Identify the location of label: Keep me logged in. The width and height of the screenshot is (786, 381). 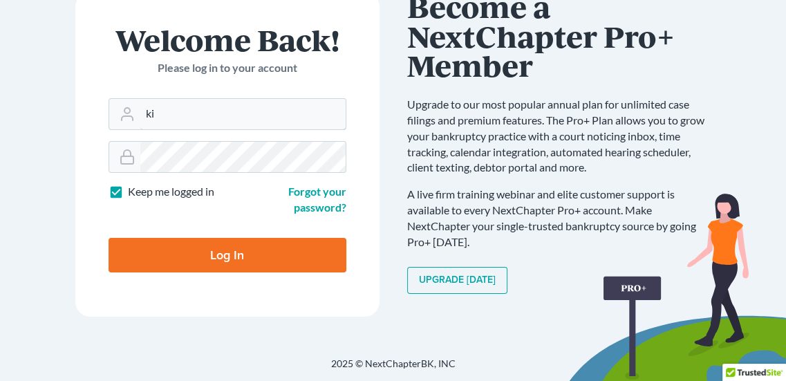
(171, 192).